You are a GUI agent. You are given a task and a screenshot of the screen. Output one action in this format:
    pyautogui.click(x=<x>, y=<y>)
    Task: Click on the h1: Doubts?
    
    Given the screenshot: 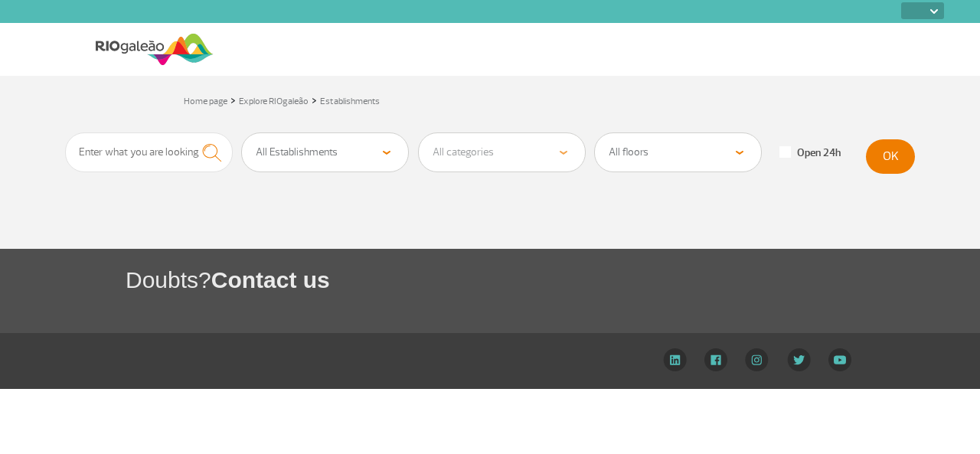 What is the action you would take?
    pyautogui.click(x=553, y=280)
    